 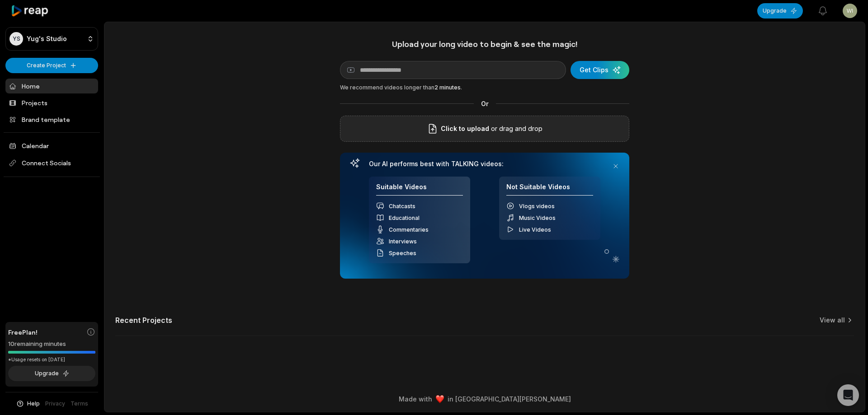 What do you see at coordinates (52, 102) in the screenshot?
I see `a: Projects` at bounding box center [52, 102].